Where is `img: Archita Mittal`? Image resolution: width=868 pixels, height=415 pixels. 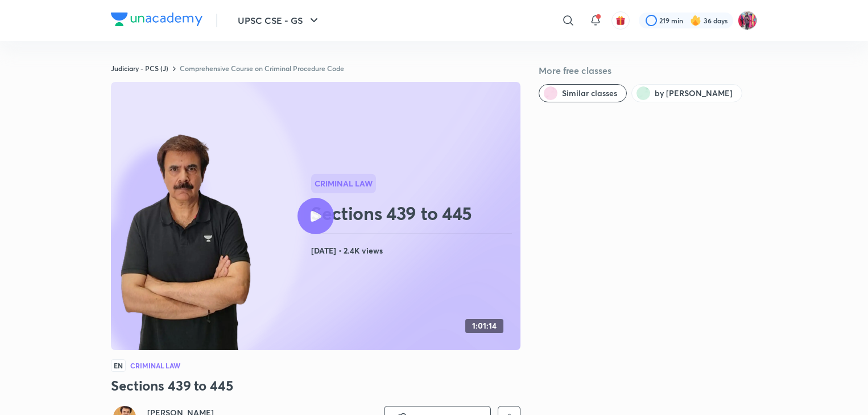 img: Archita Mittal is located at coordinates (747, 20).